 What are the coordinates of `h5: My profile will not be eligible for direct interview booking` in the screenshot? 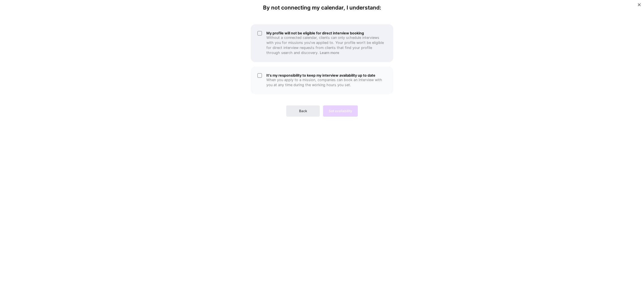 It's located at (327, 33).